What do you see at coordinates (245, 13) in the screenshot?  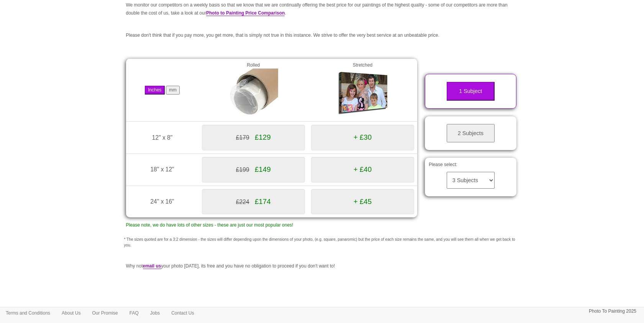 I see `a: Photo to Painting Price Comparison` at bounding box center [245, 13].